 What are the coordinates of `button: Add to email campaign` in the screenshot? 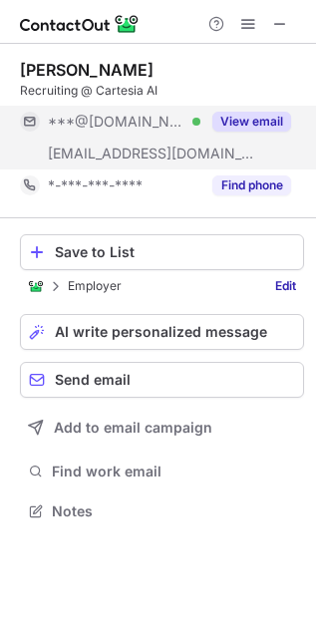 It's located at (161, 427).